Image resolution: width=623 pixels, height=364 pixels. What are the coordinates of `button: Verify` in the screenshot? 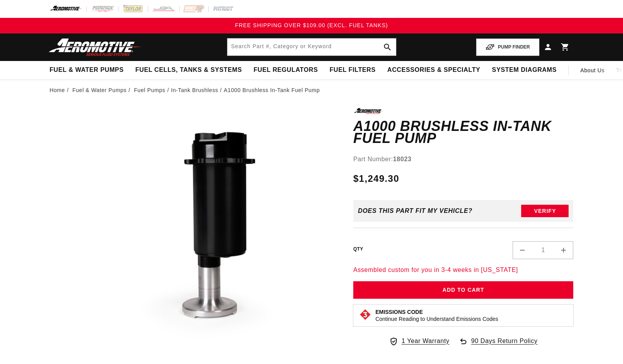 It's located at (545, 211).